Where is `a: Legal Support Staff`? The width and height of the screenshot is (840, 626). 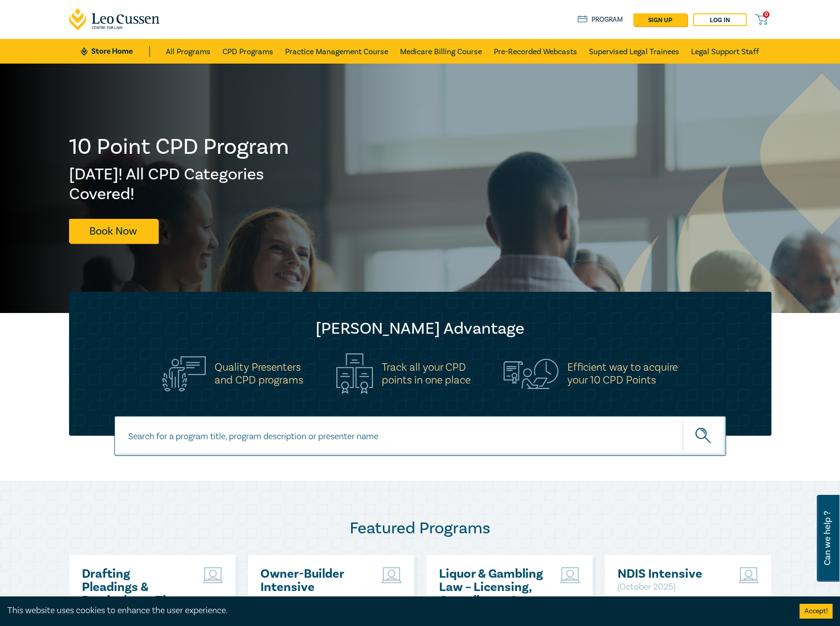
a: Legal Support Staff is located at coordinates (725, 51).